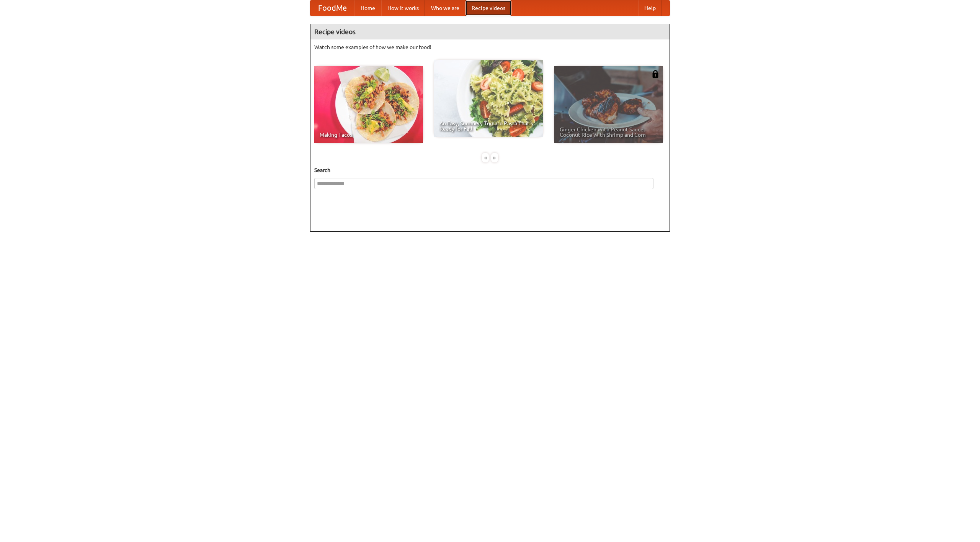 This screenshot has height=542, width=980. Describe the element at coordinates (488, 99) in the screenshot. I see `a: An Easy, Summery Tomato Pasta That's Ready for Fall` at that location.